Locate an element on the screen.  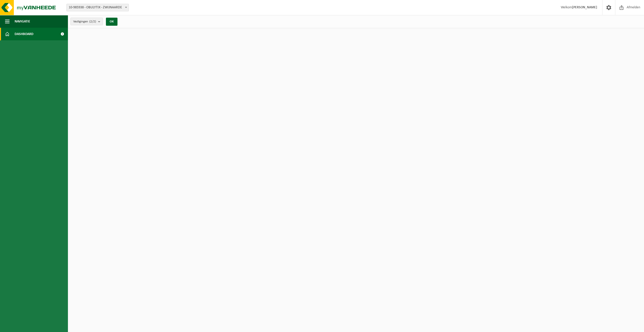
span: Navigatie is located at coordinates (22, 21).